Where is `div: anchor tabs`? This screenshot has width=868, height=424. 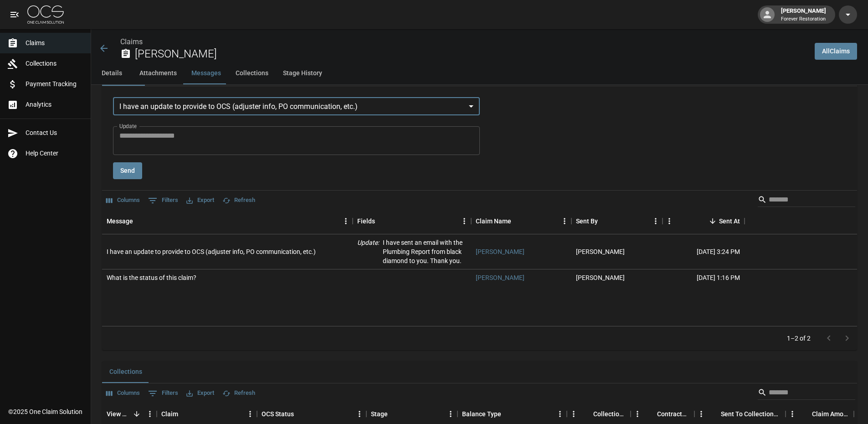
div: anchor tabs is located at coordinates (480, 74).